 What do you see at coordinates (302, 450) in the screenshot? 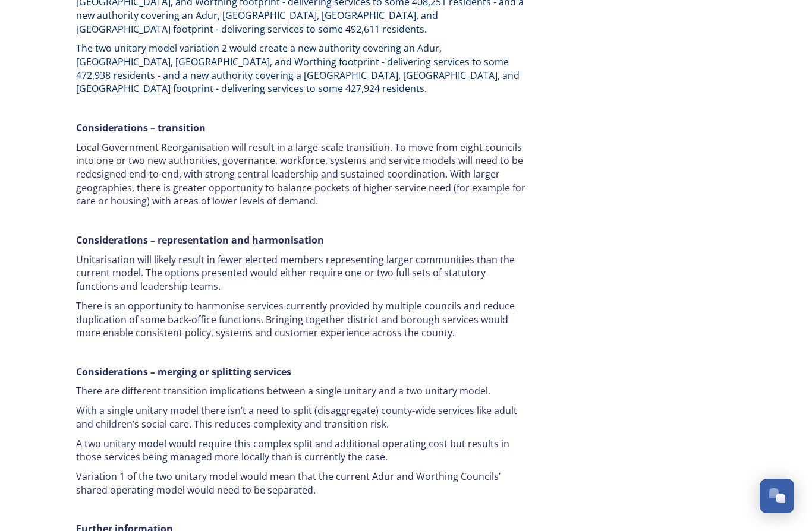
I see `p: A two unitary model would require this complex split and additional operating cost but results in...` at bounding box center [302, 450].